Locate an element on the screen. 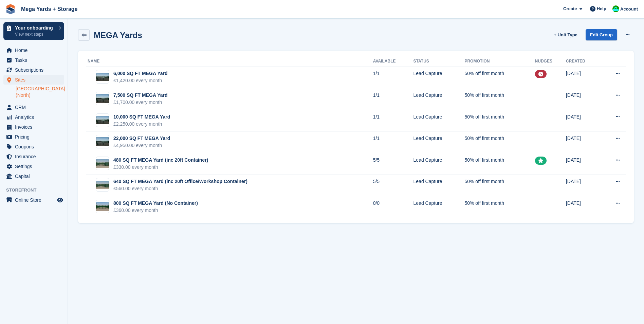 The width and height of the screenshot is (644, 324). span: Settings is located at coordinates (36, 167).